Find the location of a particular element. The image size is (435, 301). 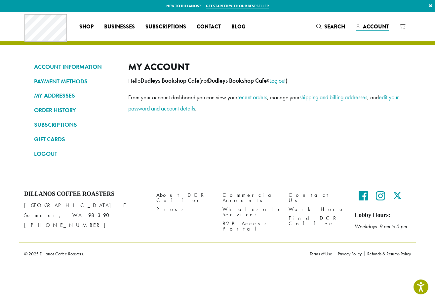

a: GIFT CARDS is located at coordinates (76, 139).